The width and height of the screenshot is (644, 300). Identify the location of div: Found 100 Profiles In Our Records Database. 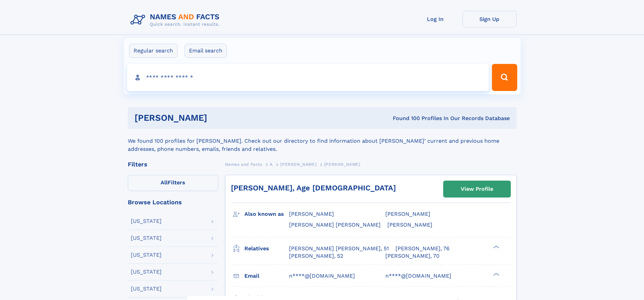
(404, 119).